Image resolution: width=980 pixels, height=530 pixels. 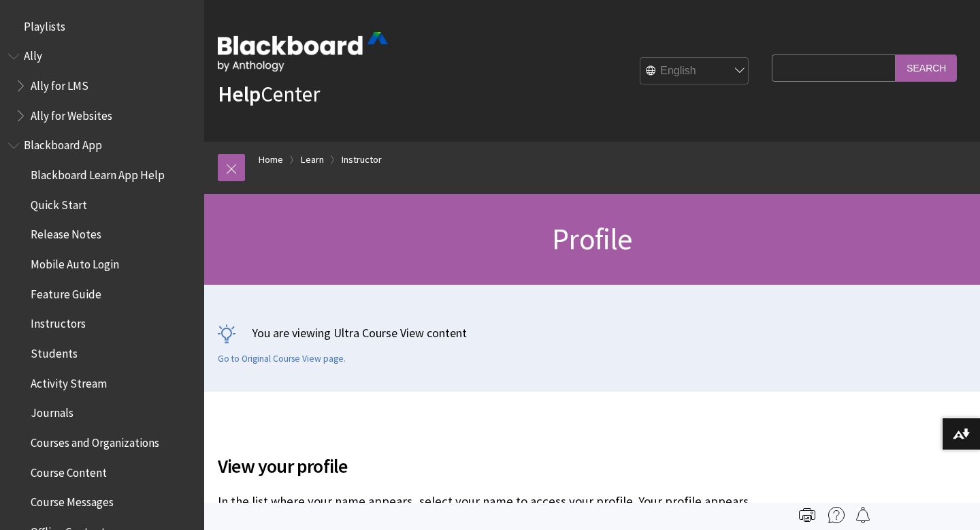 What do you see at coordinates (239, 94) in the screenshot?
I see `strong: Help` at bounding box center [239, 94].